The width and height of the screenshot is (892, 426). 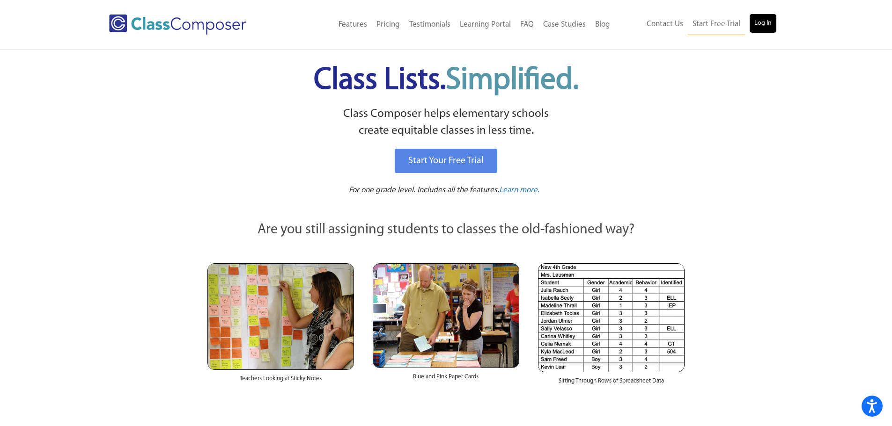 I want to click on a: Pricing, so click(x=388, y=25).